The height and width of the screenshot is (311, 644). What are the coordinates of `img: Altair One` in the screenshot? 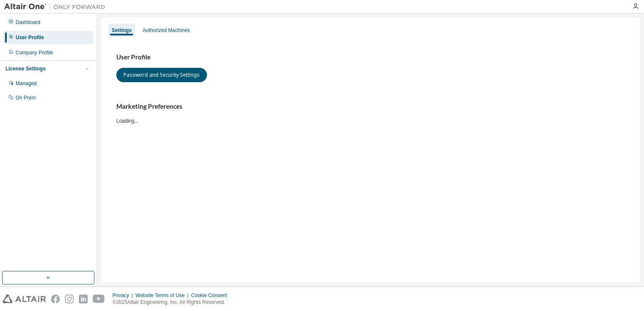 It's located at (57, 6).